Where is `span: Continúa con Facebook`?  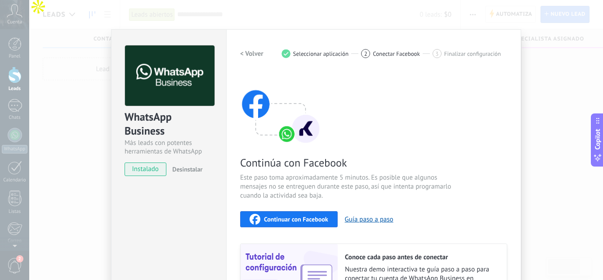 span: Continúa con Facebook is located at coordinates (347, 162).